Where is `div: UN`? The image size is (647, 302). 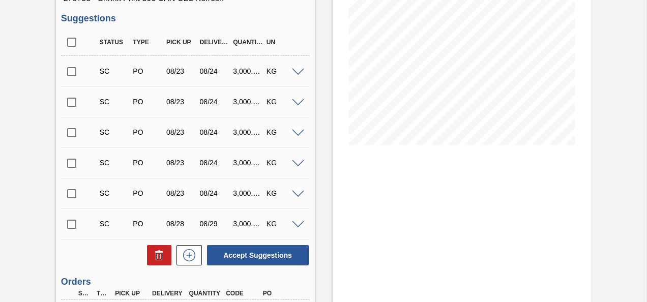 div: UN is located at coordinates (282, 42).